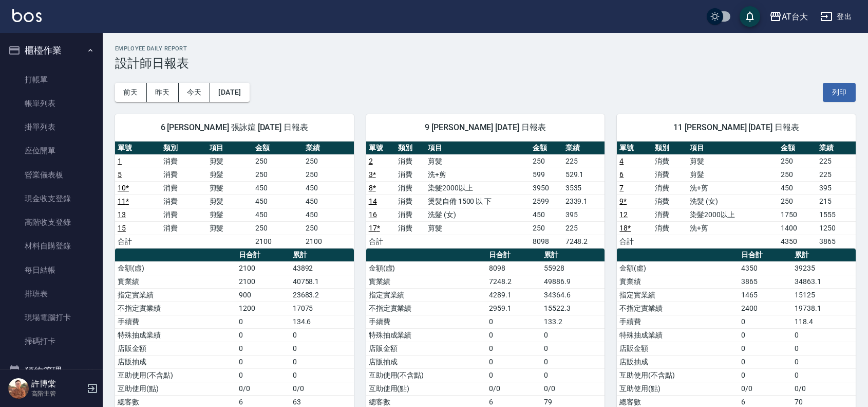  Describe the element at coordinates (322, 307) in the screenshot. I see `td: 17075` at that location.